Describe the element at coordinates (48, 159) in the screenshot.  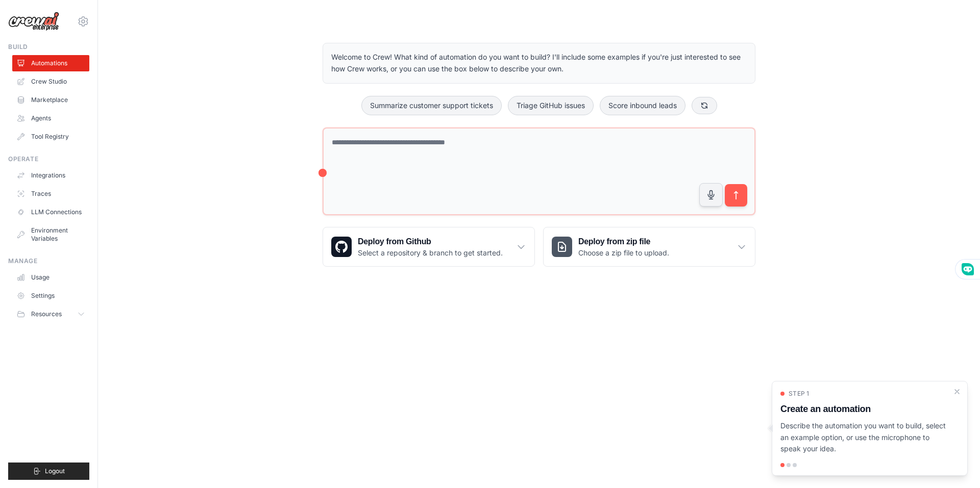
I see `div: Operate` at that location.